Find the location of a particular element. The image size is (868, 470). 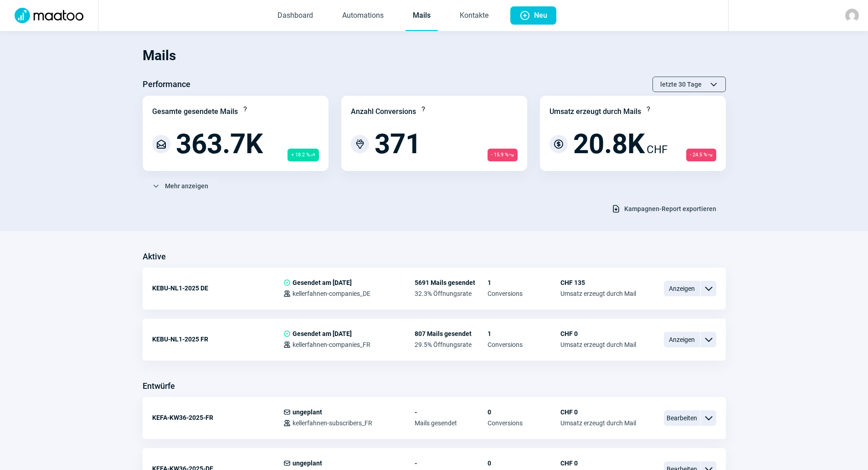

h3: Aktive is located at coordinates (154, 256).